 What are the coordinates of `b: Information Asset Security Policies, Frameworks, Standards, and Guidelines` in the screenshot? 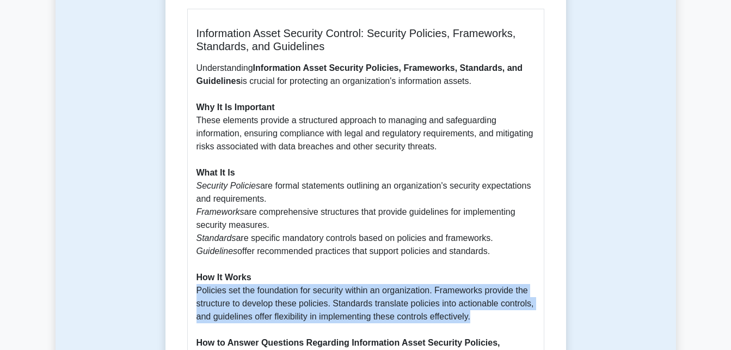 It's located at (360, 74).